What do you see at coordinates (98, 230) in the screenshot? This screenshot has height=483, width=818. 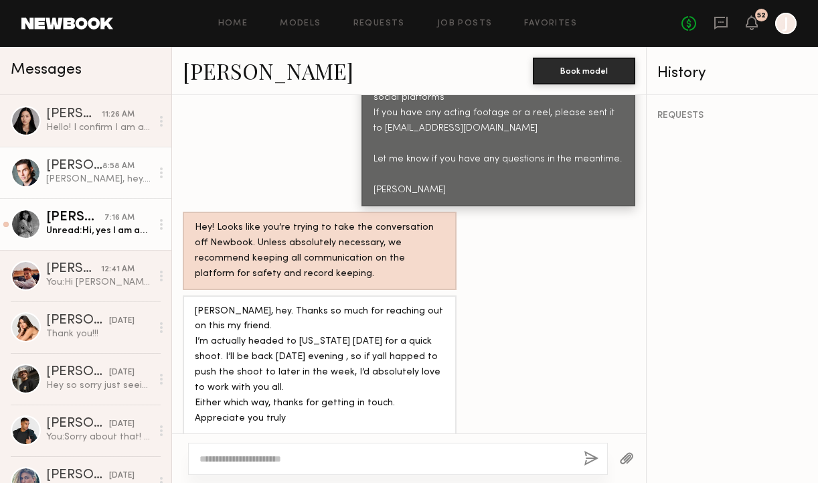 I see `div: Unread: Hi, yes I am available on the 15th. Will send a link to my reel footage to the email [DAT...` at bounding box center [98, 230].